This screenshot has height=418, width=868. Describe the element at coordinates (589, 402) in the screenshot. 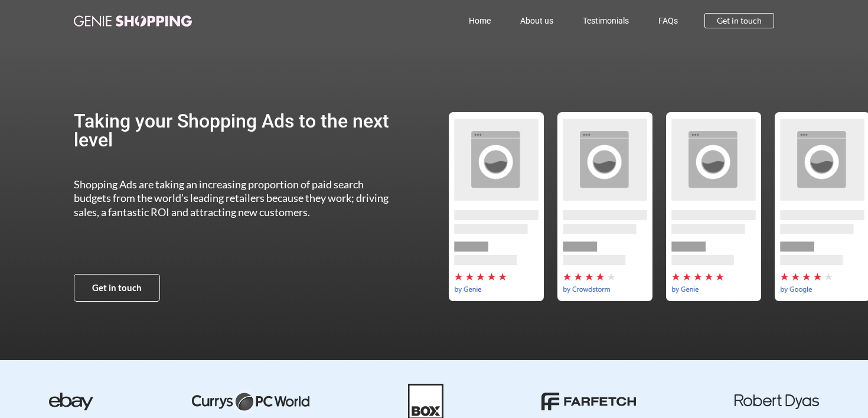

I see `img: farfetch-01` at that location.